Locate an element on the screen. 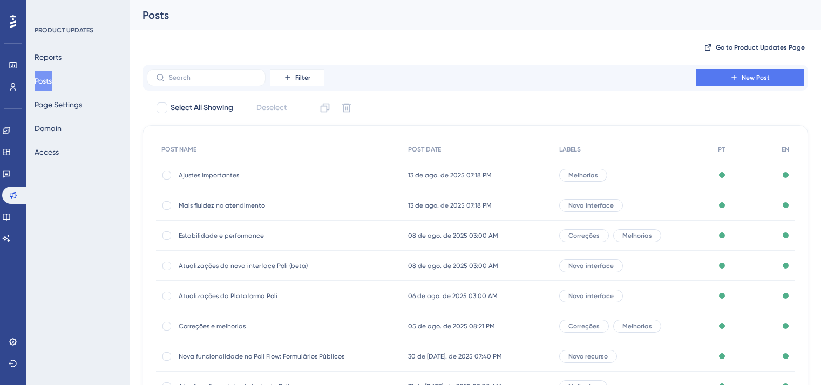 This screenshot has height=385, width=821. button: Deselect is located at coordinates (271, 108).